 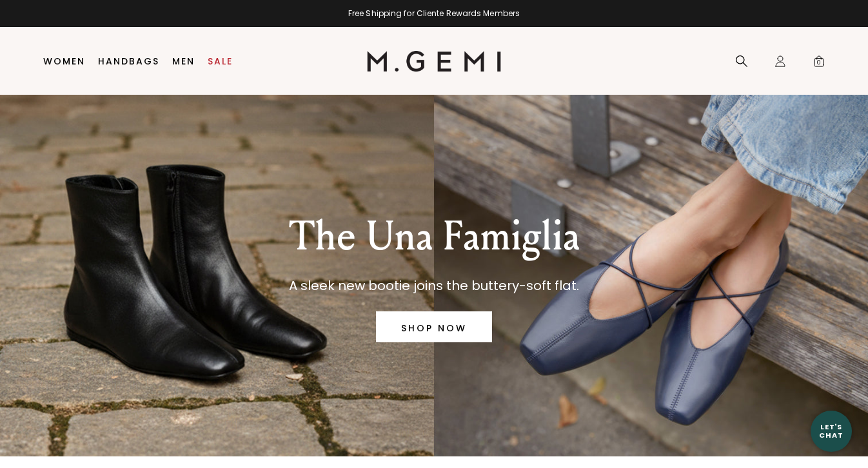 I want to click on div: Let's Chat, so click(x=831, y=431).